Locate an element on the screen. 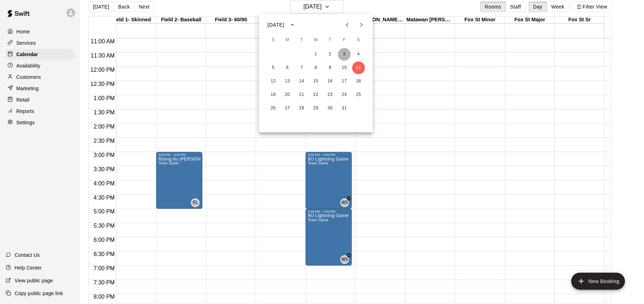  span: Saturday is located at coordinates (358, 40).